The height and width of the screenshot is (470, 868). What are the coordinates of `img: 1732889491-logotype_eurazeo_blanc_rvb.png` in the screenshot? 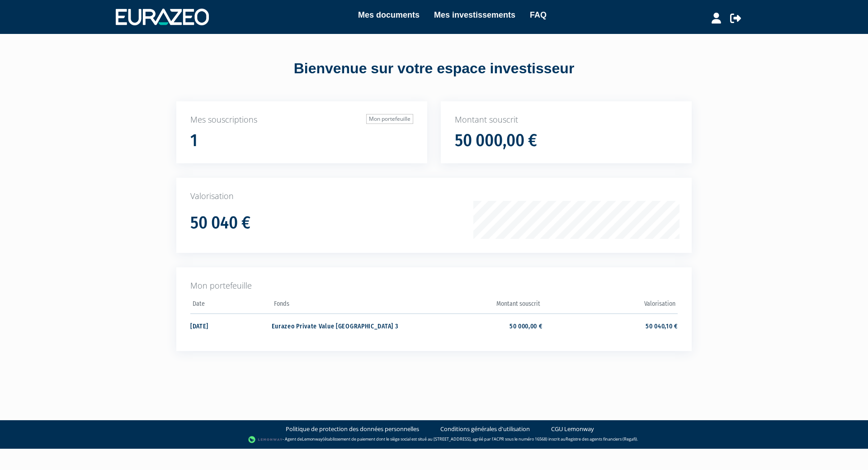 It's located at (163, 17).